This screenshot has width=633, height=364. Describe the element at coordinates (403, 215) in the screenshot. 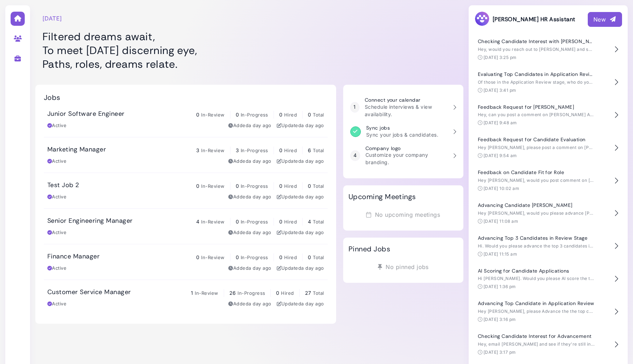

I see `div: No upcoming meetings` at that location.